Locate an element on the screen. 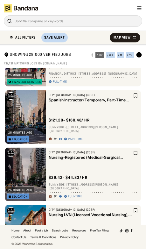  a: Home is located at coordinates (15, 230).